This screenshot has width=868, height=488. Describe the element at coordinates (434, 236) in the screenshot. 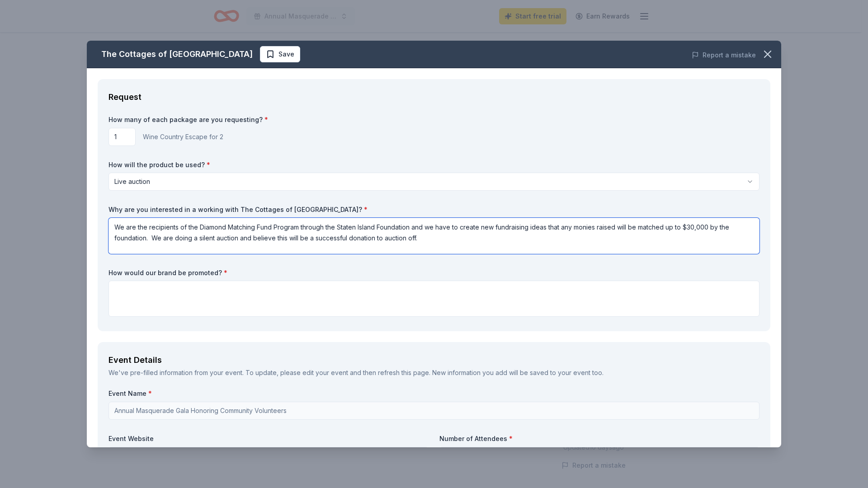

I see `textarea: We are the recipients of the Diamond Matching Fund Program through the Staten Island Foundation a...` at that location.